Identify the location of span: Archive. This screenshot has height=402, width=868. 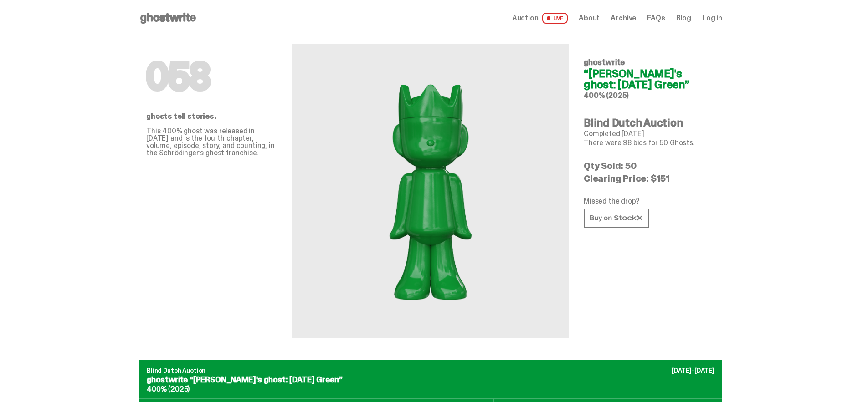
(623, 18).